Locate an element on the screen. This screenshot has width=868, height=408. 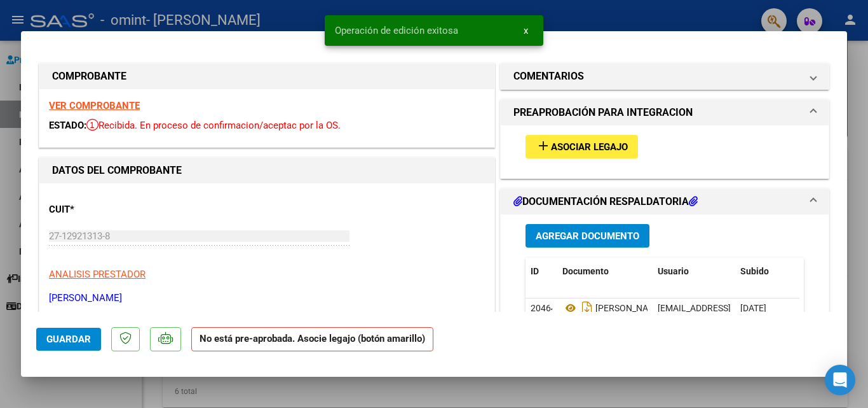
strong: DATOS DEL COMPROBANTE is located at coordinates (117, 170).